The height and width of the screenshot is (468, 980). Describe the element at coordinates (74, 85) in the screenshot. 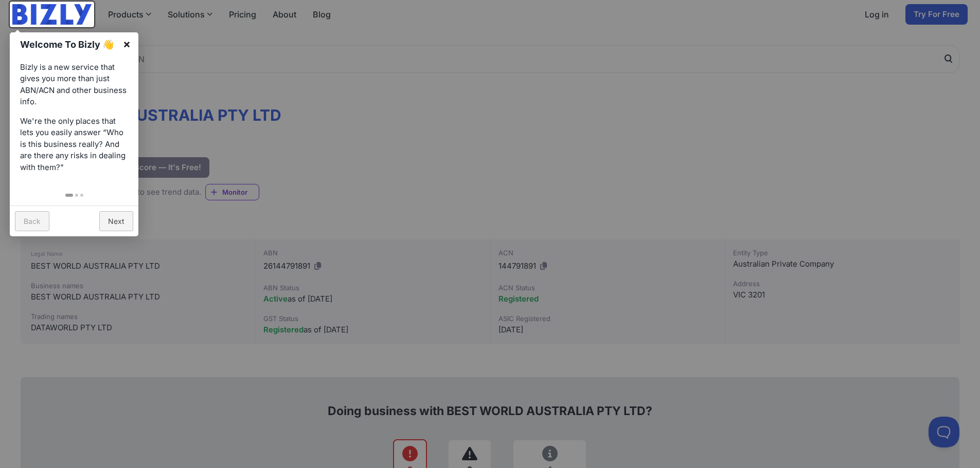

I see `p: Bizly is a new service that gives you more than just ABN/ACN and other business info.` at that location.